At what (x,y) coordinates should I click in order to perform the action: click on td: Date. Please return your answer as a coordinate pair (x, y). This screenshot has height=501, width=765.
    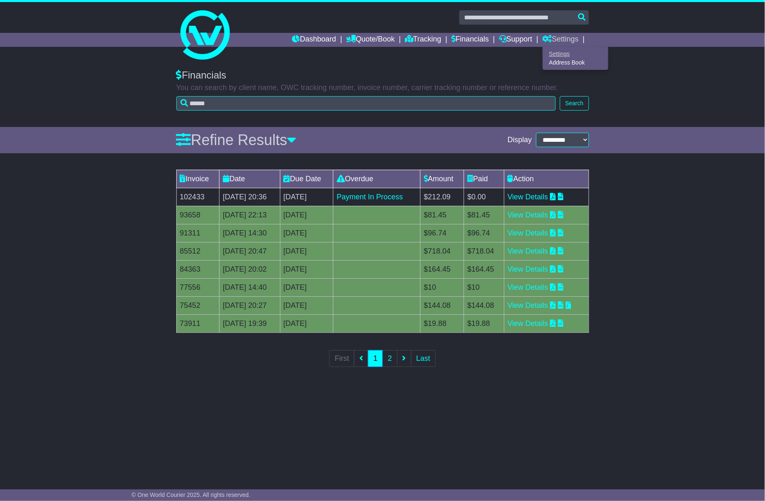
    Looking at the image, I should click on (249, 179).